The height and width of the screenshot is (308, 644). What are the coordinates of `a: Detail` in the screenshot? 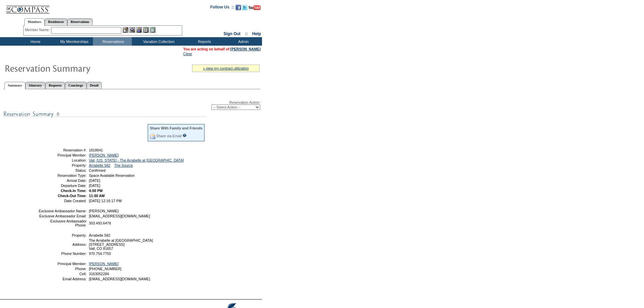 It's located at (94, 85).